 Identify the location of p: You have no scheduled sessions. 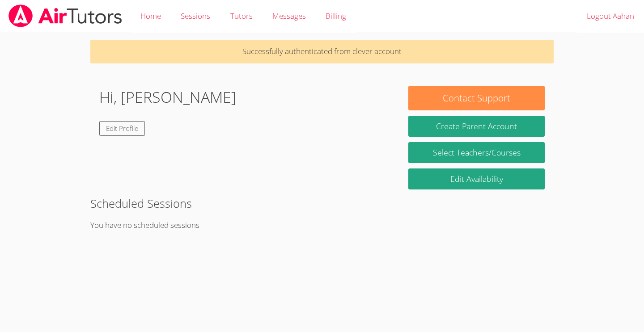
(322, 225).